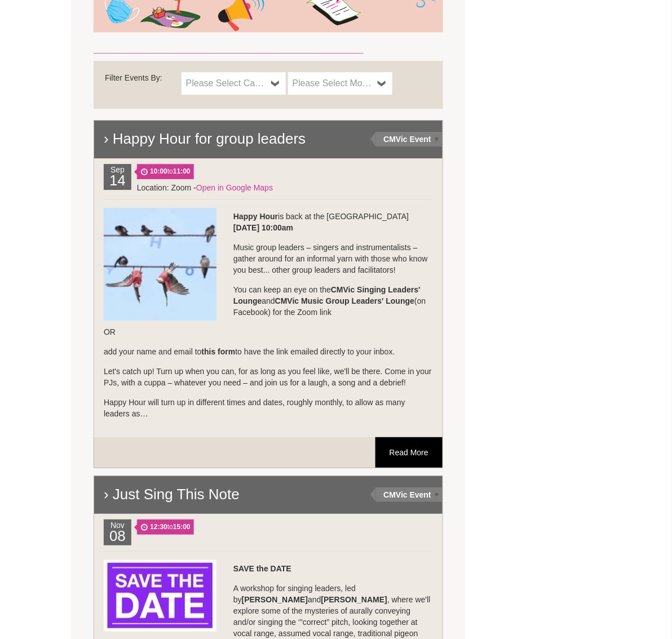 The image size is (672, 639). What do you see at coordinates (268, 301) in the screenshot?
I see `p: You can keep an eye on the and (on Facebook) for the Zoom link` at bounding box center [268, 301].